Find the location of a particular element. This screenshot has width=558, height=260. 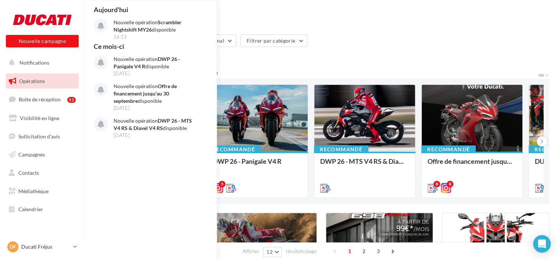

div: 52 is located at coordinates (71, 100).